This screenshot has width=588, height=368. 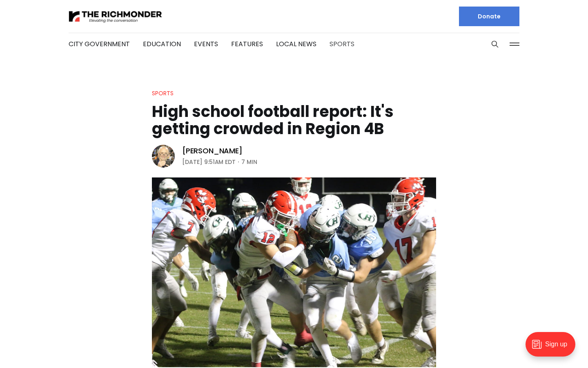 I want to click on a: City Government, so click(x=99, y=44).